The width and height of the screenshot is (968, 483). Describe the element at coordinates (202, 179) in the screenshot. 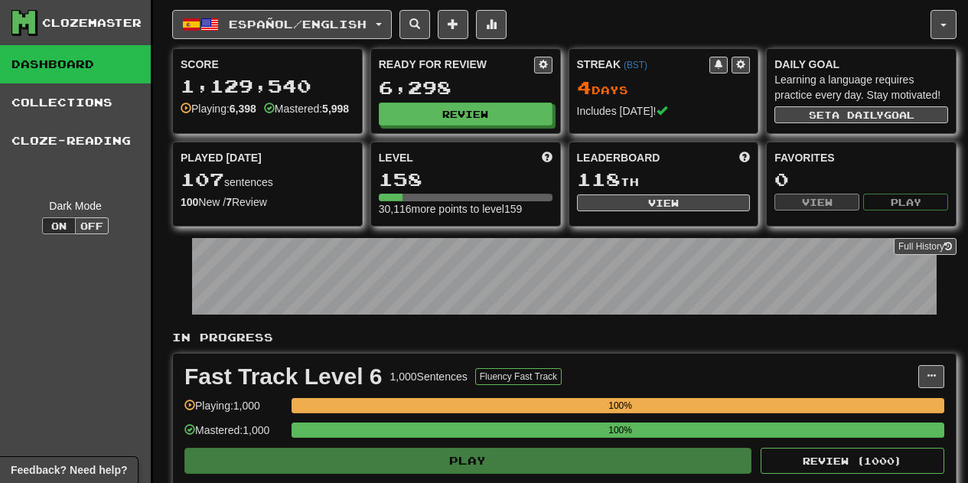

I see `span: 107` at that location.